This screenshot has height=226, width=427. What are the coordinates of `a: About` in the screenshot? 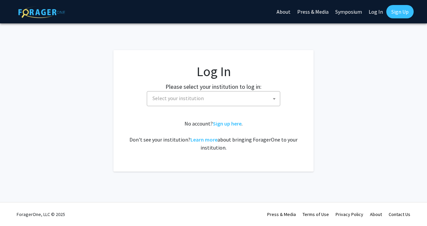 It's located at (376, 214).